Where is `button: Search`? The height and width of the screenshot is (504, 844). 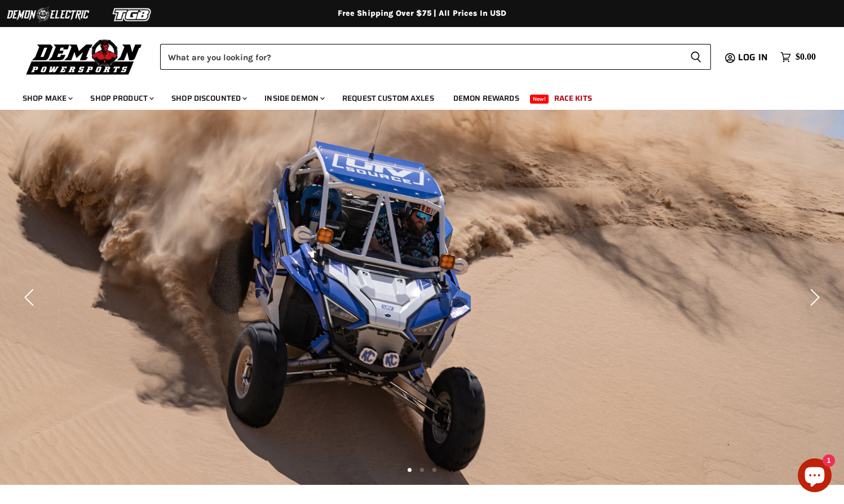 button: Search is located at coordinates (696, 57).